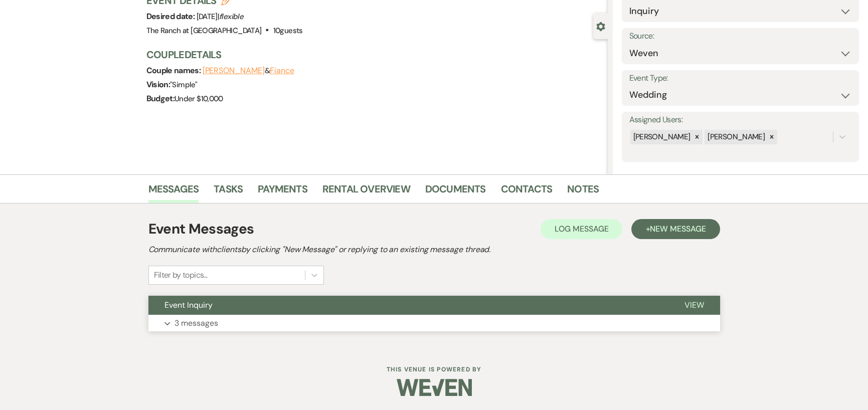  Describe the element at coordinates (184, 85) in the screenshot. I see `span: " Simple "` at that location.